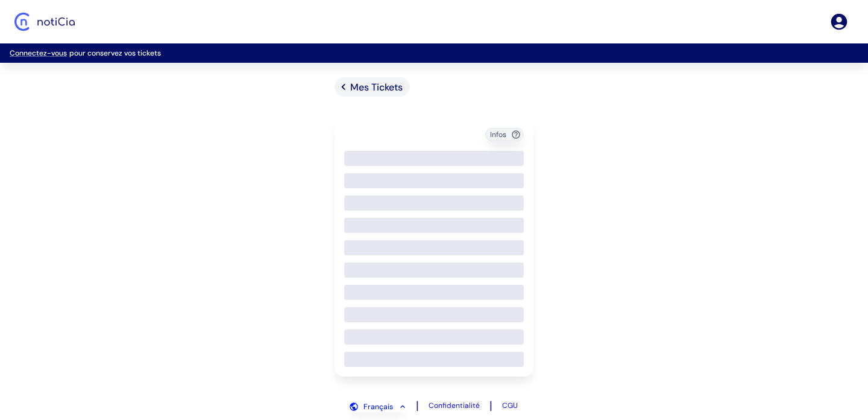 The height and width of the screenshot is (420, 868). I want to click on a: Logo Noticia, so click(45, 21).